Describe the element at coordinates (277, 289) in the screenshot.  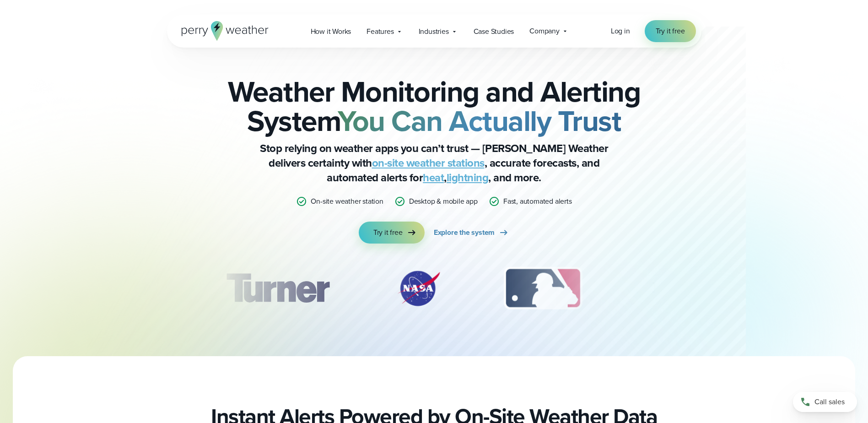
I see `div: 1 of 12` at that location.